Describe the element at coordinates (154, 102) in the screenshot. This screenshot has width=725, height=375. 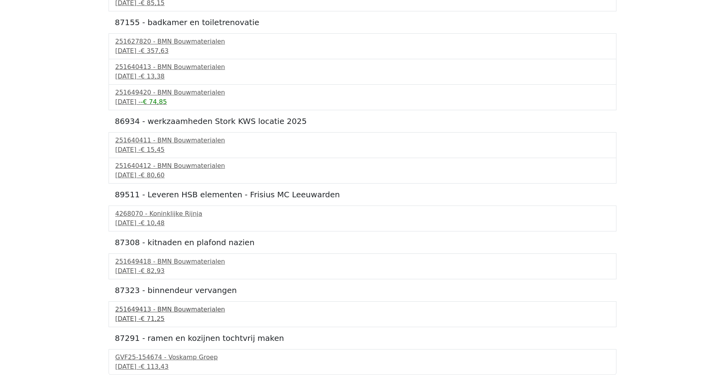
I see `span: -€ 74,85` at that location.